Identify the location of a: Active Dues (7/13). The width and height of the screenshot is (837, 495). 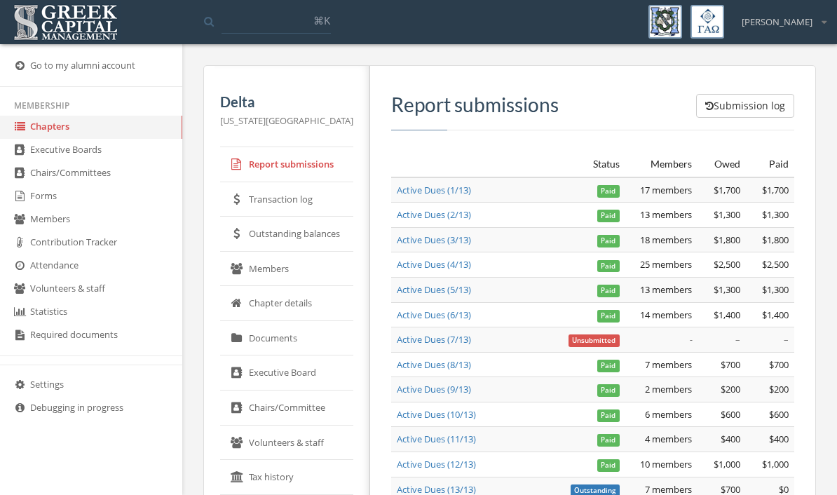
(434, 339).